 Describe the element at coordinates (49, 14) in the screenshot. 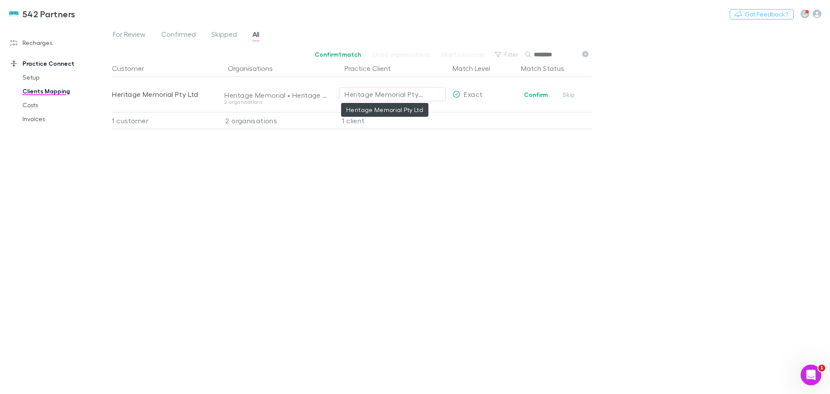

I see `h3: 542 Partners` at that location.